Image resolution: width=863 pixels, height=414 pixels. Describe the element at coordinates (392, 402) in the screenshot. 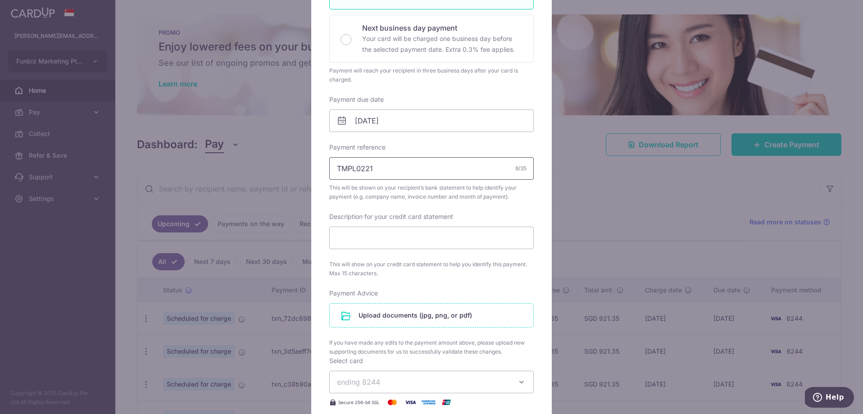

I see `img: Mastercard` at that location.